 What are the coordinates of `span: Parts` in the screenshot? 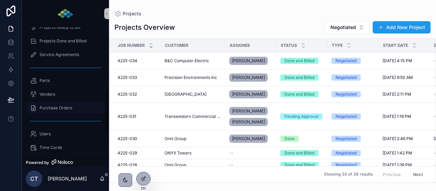 It's located at (45, 80).